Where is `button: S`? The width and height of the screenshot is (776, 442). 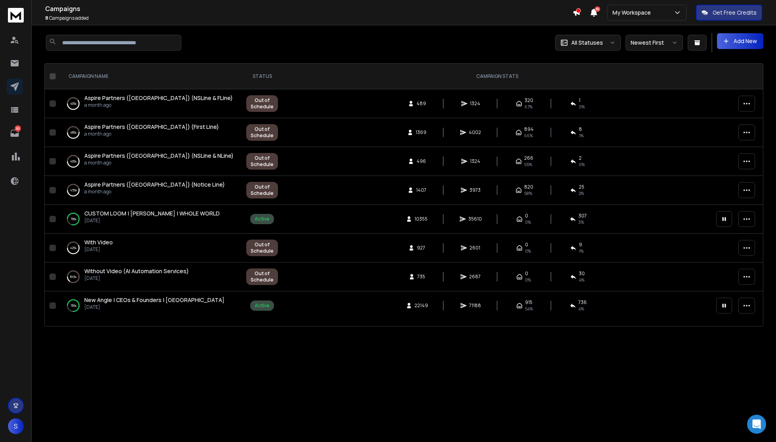
button: S is located at coordinates (16, 427).